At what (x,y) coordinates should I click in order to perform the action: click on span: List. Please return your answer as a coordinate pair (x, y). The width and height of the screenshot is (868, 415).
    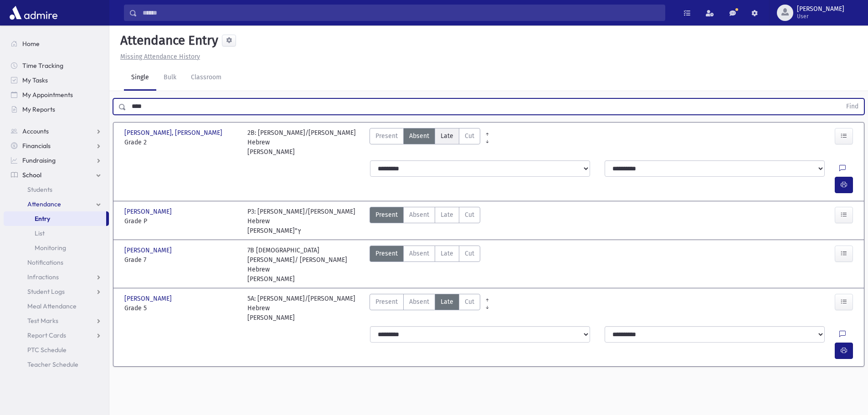
    Looking at the image, I should click on (40, 233).